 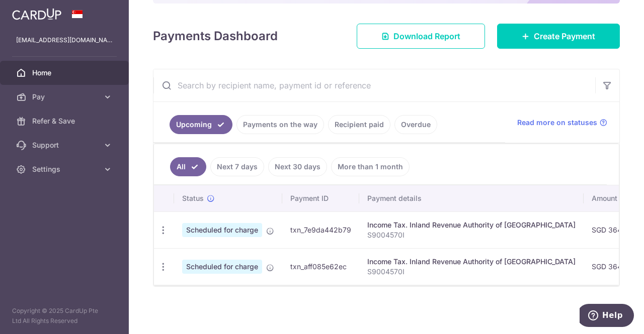 I want to click on span: Amount, so click(x=604, y=198).